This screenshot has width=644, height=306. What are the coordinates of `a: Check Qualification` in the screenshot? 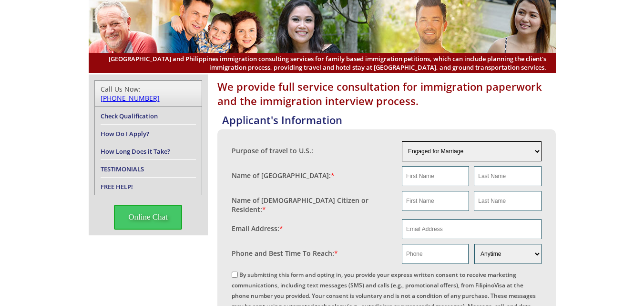 It's located at (129, 116).